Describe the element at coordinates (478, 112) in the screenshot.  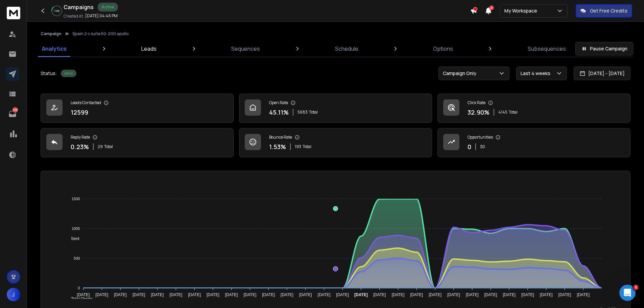
I see `p: 32.90 %` at that location.